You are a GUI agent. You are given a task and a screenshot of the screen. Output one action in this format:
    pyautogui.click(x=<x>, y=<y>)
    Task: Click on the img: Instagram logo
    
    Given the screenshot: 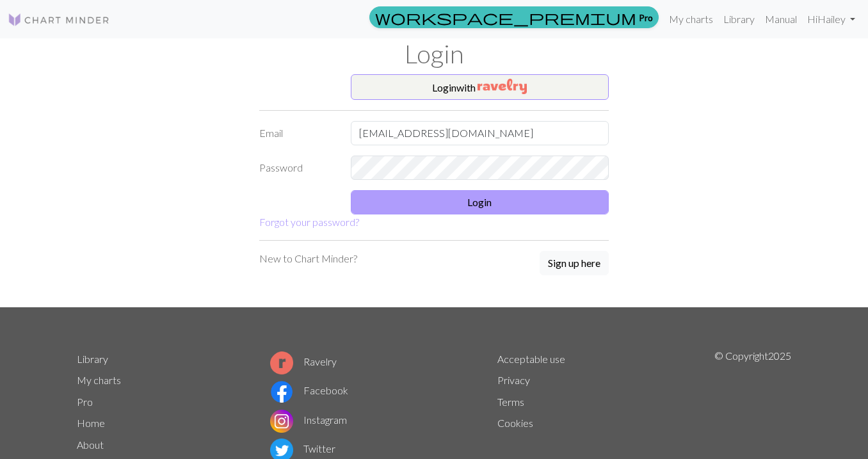 What is the action you would take?
    pyautogui.click(x=281, y=421)
    